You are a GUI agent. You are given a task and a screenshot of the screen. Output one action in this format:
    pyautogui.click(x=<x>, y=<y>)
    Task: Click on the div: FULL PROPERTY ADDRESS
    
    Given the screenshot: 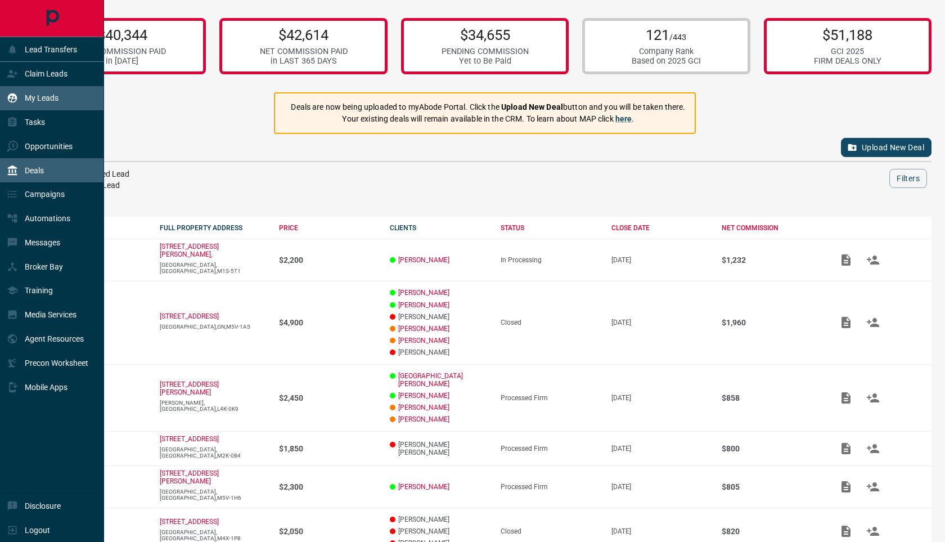 What is the action you would take?
    pyautogui.click(x=214, y=228)
    